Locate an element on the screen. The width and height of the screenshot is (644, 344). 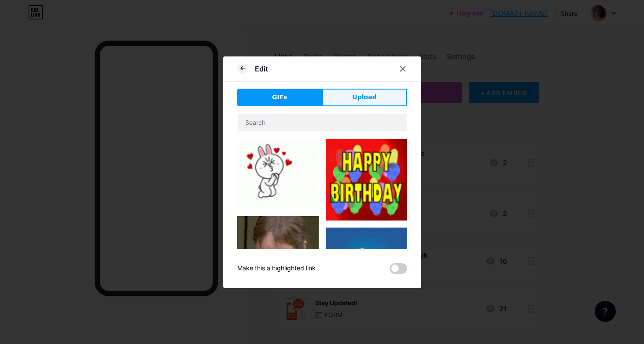
div: Make this a highlighted link is located at coordinates (276, 268).